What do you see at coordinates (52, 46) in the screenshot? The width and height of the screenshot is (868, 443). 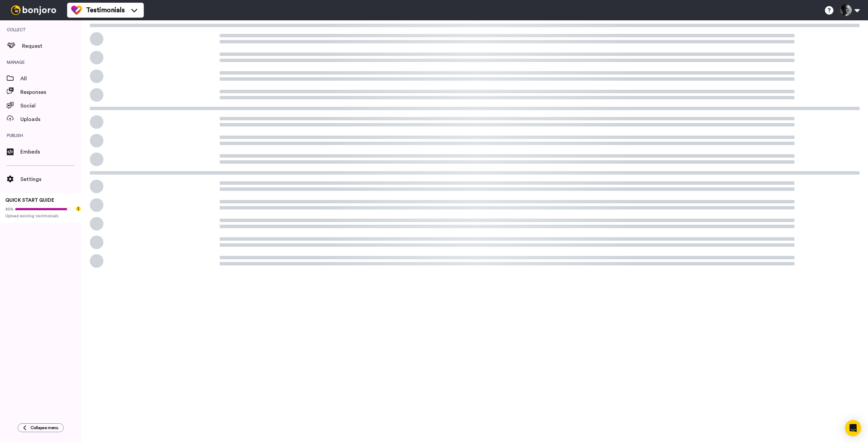 I see `span: Request` at bounding box center [52, 46].